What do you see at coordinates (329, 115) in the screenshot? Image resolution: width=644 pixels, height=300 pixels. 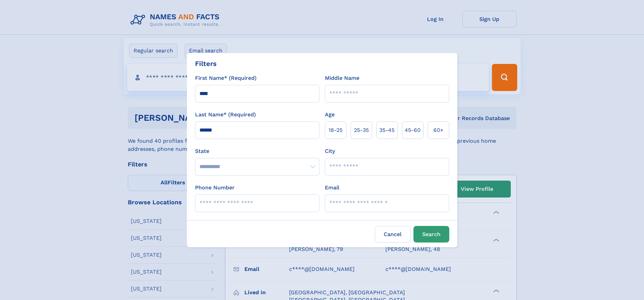 I see `label: Age` at bounding box center [329, 115].